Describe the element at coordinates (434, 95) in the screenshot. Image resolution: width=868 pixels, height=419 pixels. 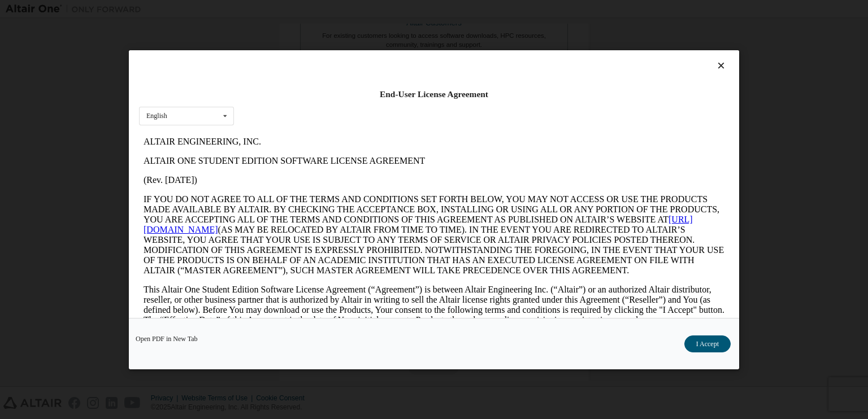
I see `div: End-User License Agreement` at that location.